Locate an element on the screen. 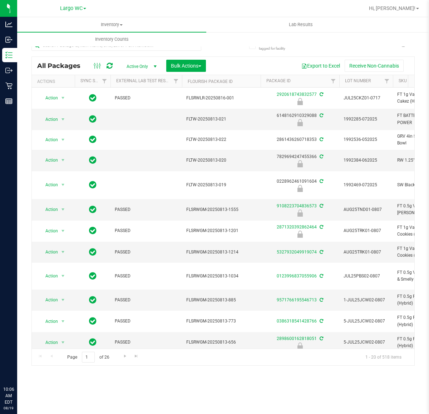 The width and height of the screenshot is (429, 414). a: Inventory Counts is located at coordinates (111, 39).